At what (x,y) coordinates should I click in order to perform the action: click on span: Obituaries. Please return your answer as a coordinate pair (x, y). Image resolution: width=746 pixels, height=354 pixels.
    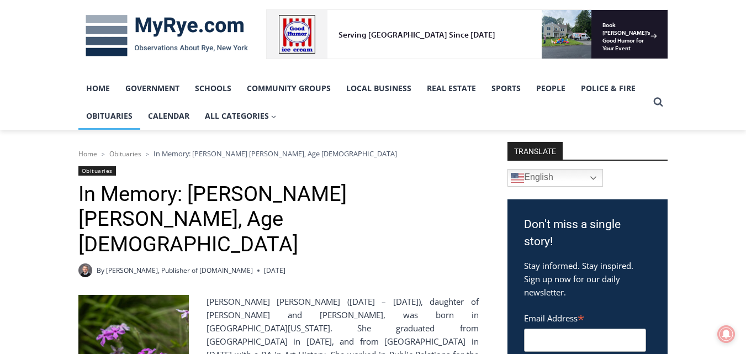
    Looking at the image, I should click on (125, 154).